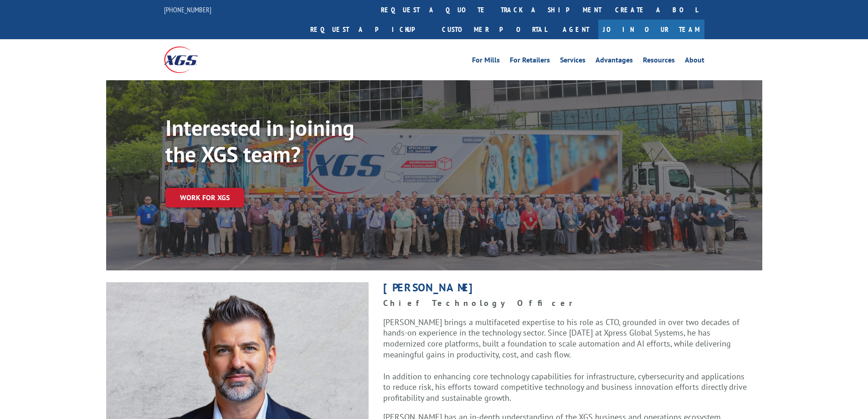  I want to click on a: Resources, so click(659, 62).